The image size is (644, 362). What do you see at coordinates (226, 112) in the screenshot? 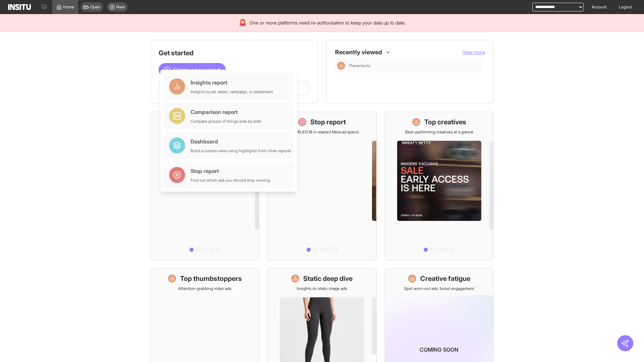
I see `div: Comparison report` at bounding box center [226, 112].